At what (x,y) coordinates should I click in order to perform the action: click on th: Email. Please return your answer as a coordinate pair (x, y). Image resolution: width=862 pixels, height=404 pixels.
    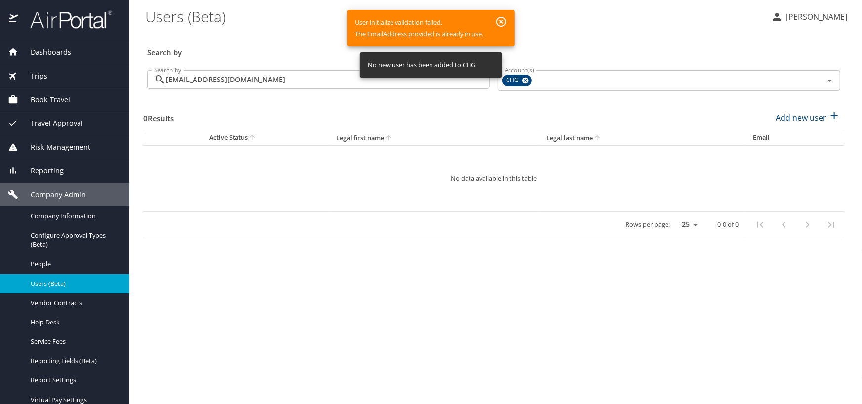
    Looking at the image, I should click on (795, 138).